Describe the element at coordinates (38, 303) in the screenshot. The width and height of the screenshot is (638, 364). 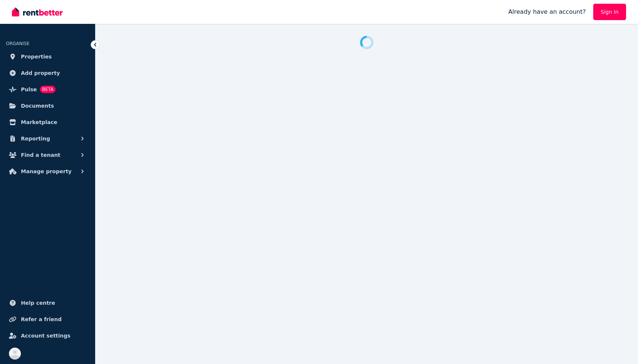
I see `span: Help centre` at that location.